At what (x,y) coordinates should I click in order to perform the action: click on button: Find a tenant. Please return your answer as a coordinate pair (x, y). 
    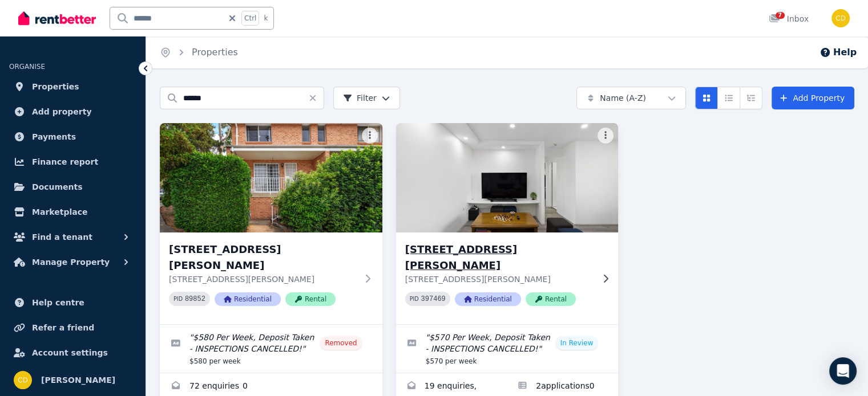
    Looking at the image, I should click on (72, 237).